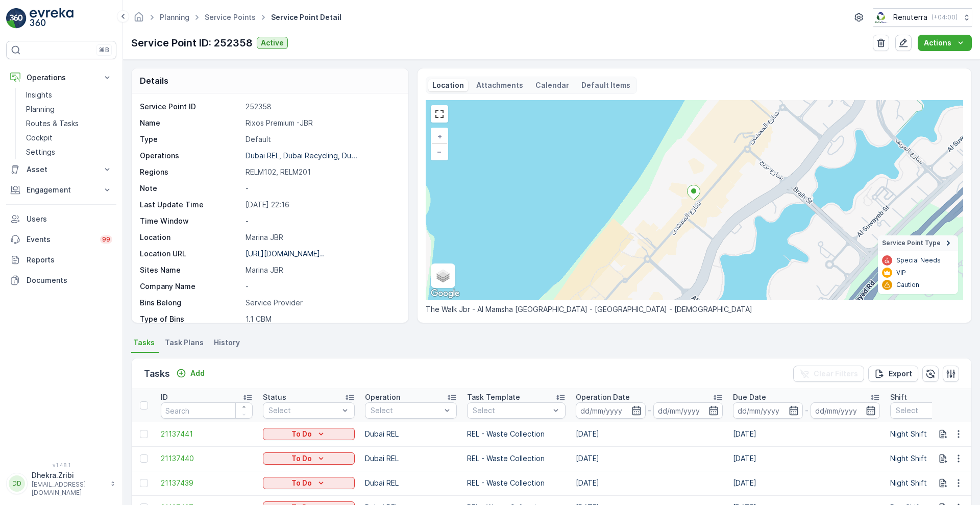  Describe the element at coordinates (322, 271) in the screenshot. I see `p: Marina JBR` at that location.